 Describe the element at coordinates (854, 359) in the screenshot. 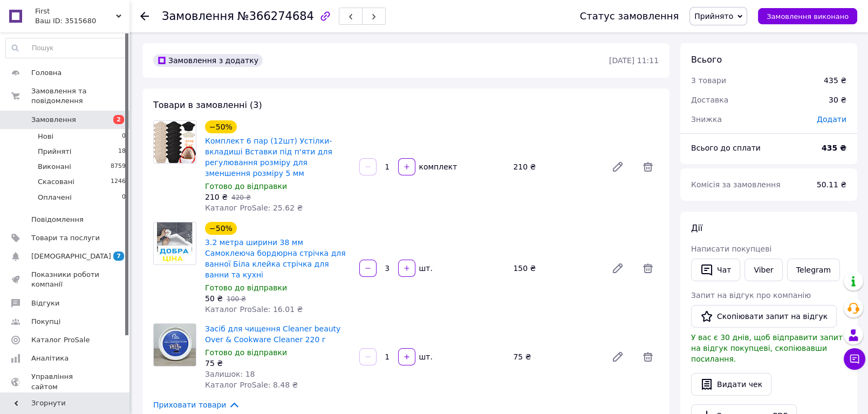

I see `button: Чат з покупцем` at that location.